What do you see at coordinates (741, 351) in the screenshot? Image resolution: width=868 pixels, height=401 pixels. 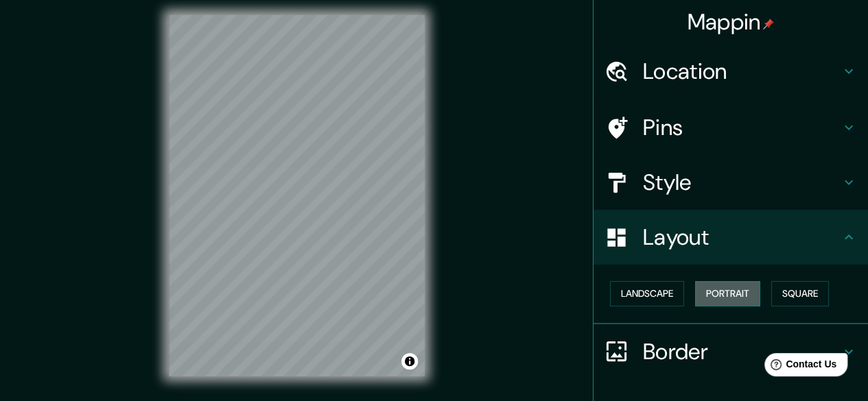 I see `h4: Border` at bounding box center [741, 351].